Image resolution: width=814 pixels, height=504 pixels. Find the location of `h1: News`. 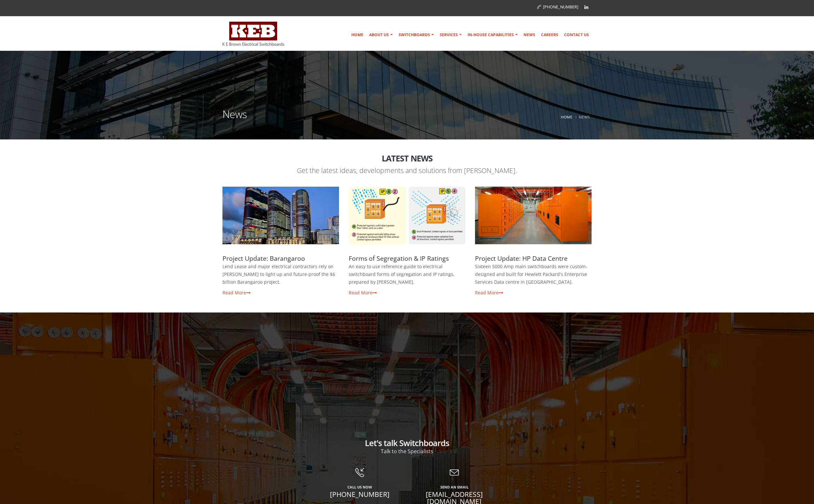

h1: News is located at coordinates (234, 118).